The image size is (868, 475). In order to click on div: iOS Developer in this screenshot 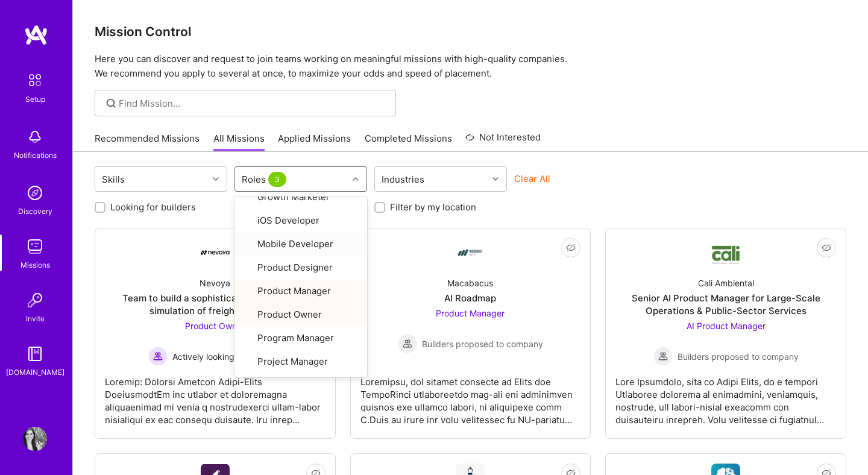, I will do `click(301, 220)`.